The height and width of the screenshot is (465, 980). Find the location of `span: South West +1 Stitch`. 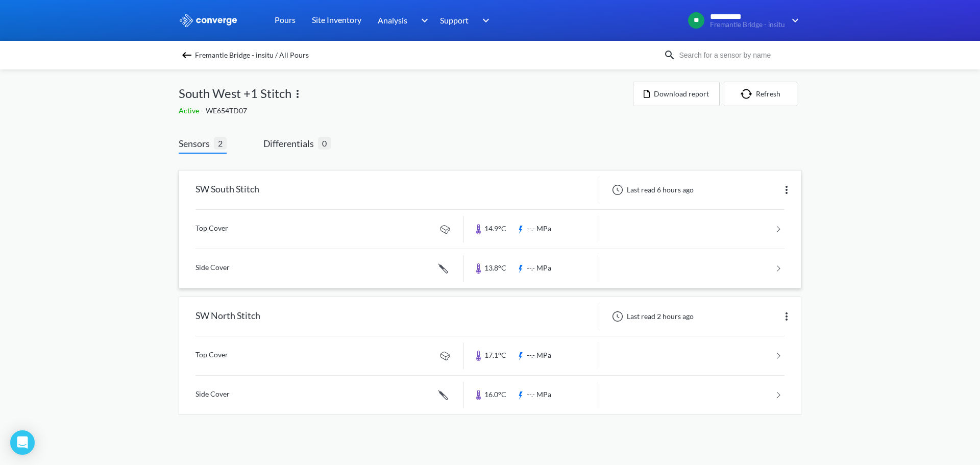

span: South West +1 Stitch is located at coordinates (235, 93).